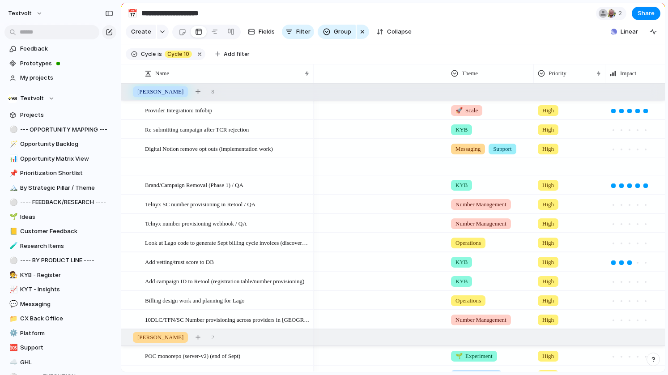 This screenshot has width=668, height=375. What do you see at coordinates (60, 173) in the screenshot?
I see `a: 📌Prioritization Shortlist` at bounding box center [60, 173].